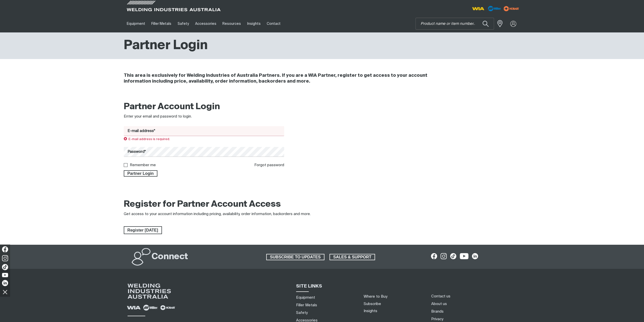 The image size is (644, 322). I want to click on a: miller, so click(511, 9).